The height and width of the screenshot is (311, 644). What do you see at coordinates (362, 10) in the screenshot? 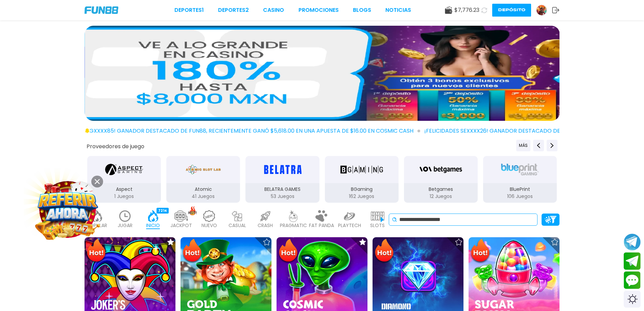
I see `a: BLOGS` at bounding box center [362, 10].